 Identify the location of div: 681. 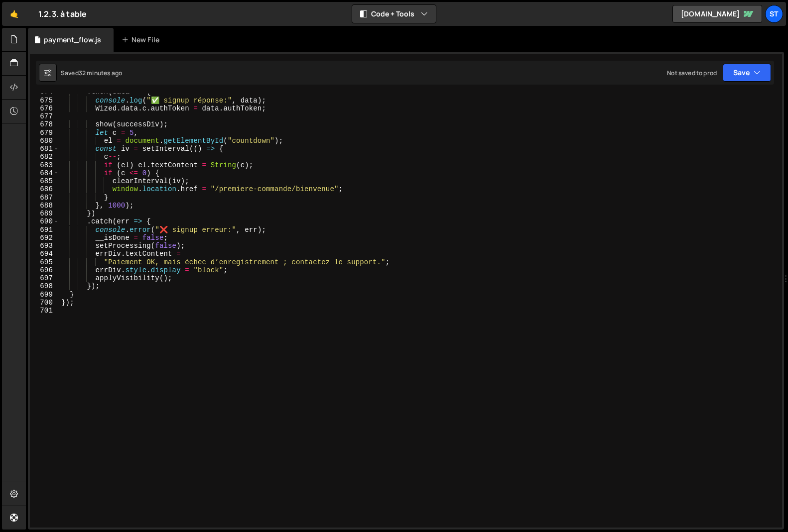
(45, 149).